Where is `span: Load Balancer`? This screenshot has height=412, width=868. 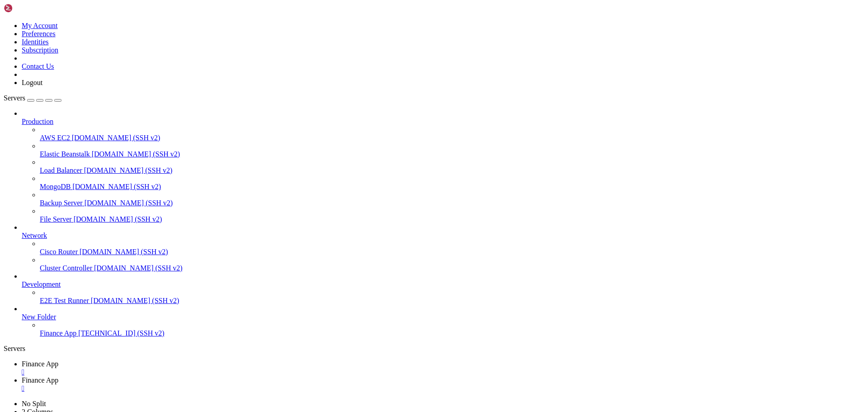
span: Load Balancer is located at coordinates (61, 170).